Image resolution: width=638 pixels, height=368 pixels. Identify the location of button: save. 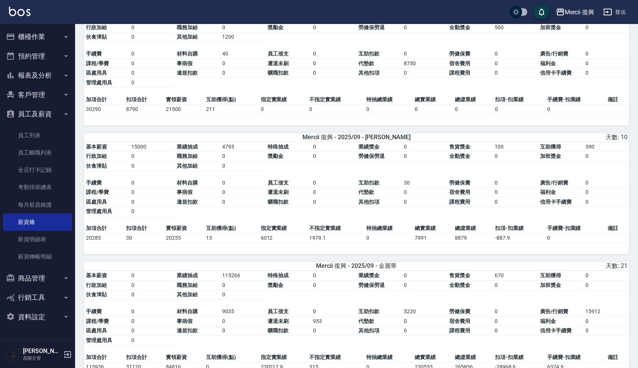
(541, 12).